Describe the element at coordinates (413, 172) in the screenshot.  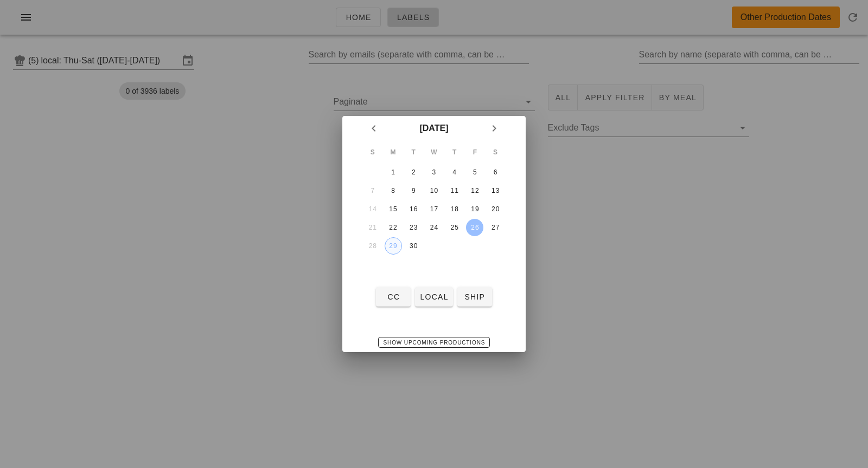
I see `div: 2` at that location.